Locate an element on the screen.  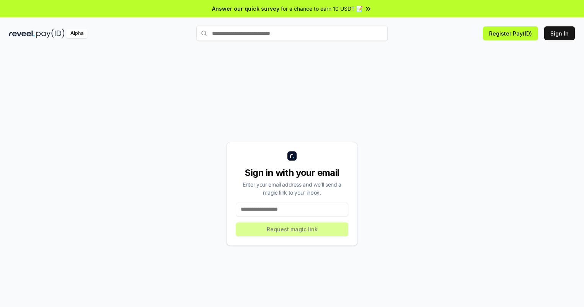
div: Alpha is located at coordinates (77, 33).